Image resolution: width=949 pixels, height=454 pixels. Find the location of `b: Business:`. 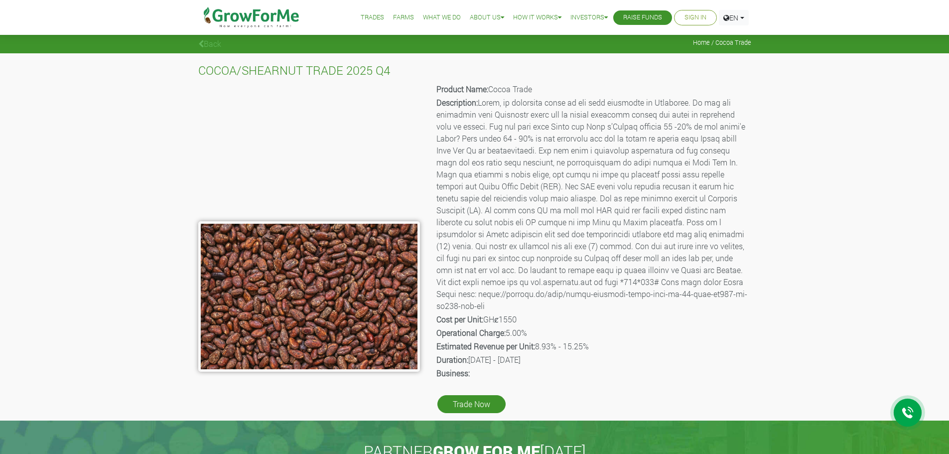

b: Business: is located at coordinates (453, 373).